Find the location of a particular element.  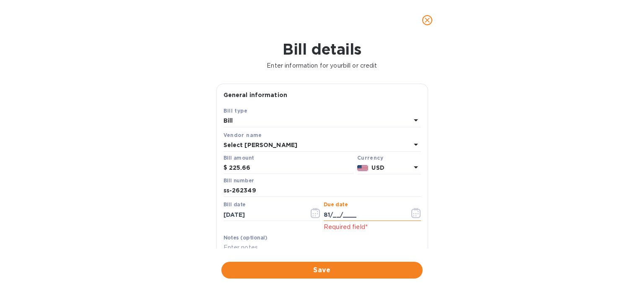

input: $ Enter bill amount is located at coordinates (292, 168).